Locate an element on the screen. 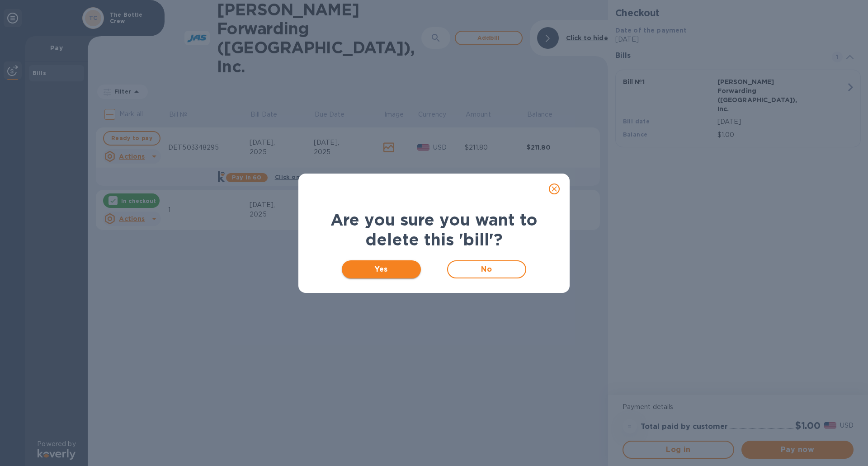  button: Yes is located at coordinates (381, 270).